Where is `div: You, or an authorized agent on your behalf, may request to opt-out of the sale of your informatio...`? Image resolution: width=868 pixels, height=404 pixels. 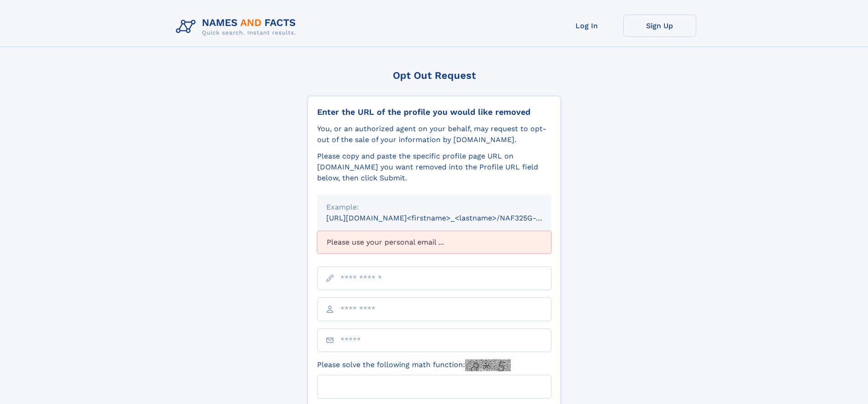
div: You, or an authorized agent on your behalf, may request to opt-out of the sale of your informatio... is located at coordinates (434, 135).